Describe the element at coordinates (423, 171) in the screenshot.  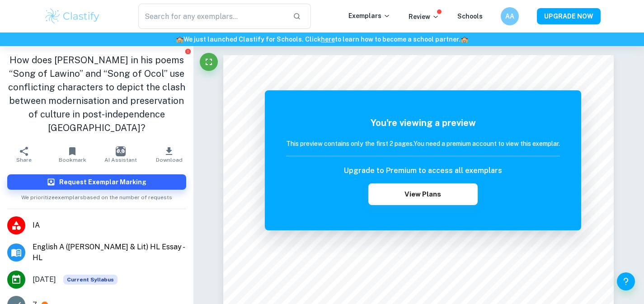
I see `h6: Upgrade to Premium to access all exemplars` at that location.